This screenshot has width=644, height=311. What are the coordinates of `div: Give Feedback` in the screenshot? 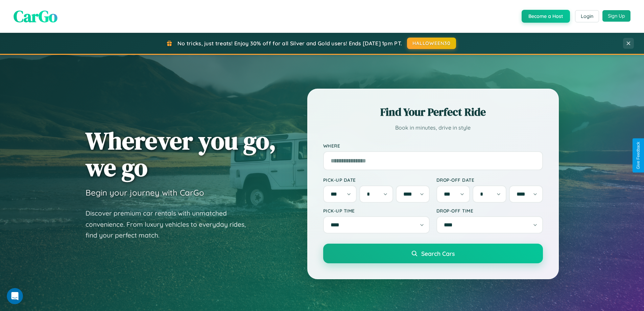 It's located at (639, 156).